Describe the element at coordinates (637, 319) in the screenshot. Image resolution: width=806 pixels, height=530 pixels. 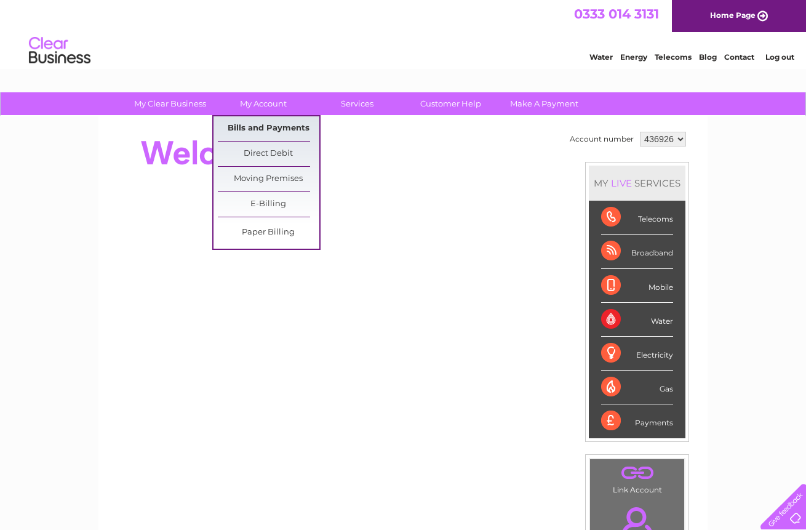
I see `div: Water` at that location.